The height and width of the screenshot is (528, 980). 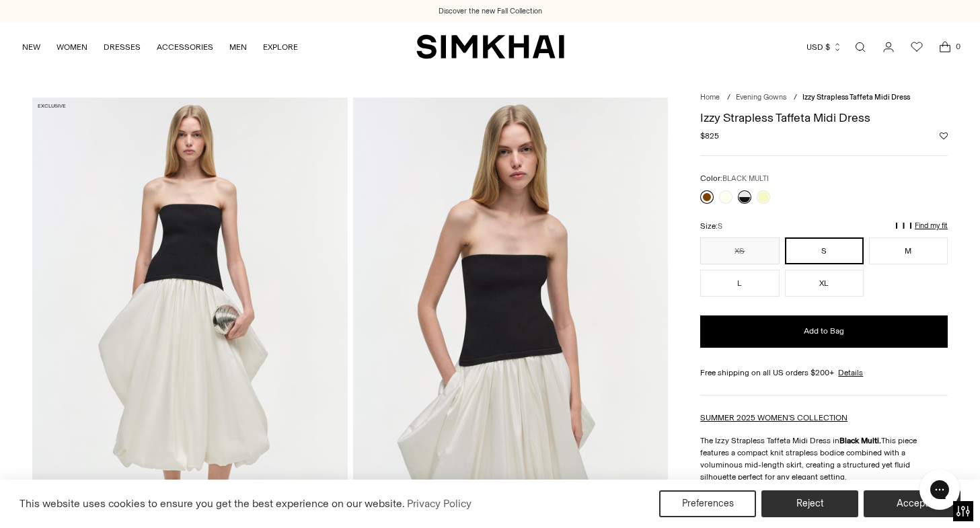 What do you see at coordinates (72, 47) in the screenshot?
I see `a: WOMEN` at bounding box center [72, 47].